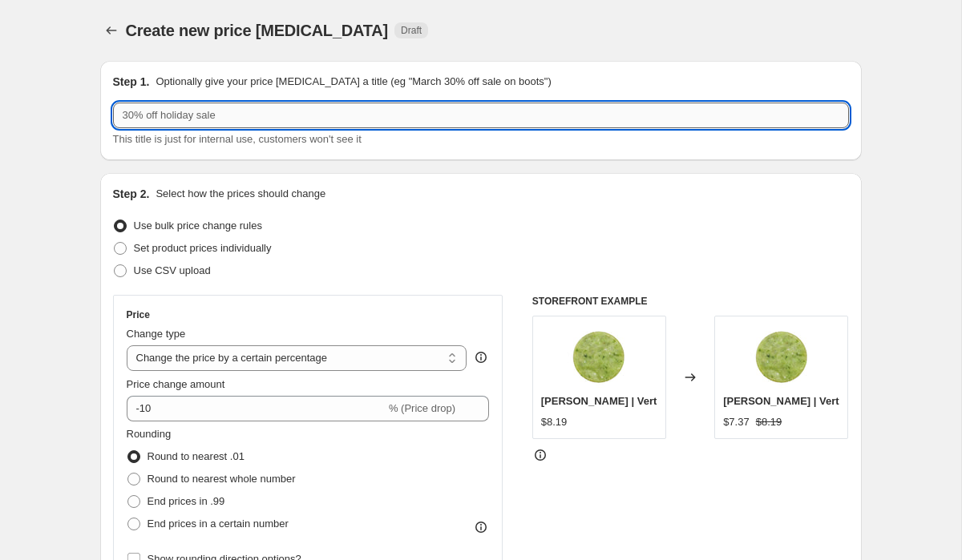 The image size is (962, 560). What do you see at coordinates (737, 423) in the screenshot?
I see `div: $7.37` at bounding box center [737, 423].